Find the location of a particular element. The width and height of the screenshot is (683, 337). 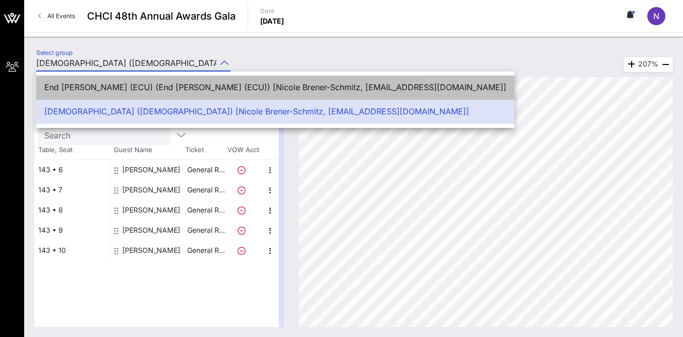

div: Ty Marino is located at coordinates (151, 170).